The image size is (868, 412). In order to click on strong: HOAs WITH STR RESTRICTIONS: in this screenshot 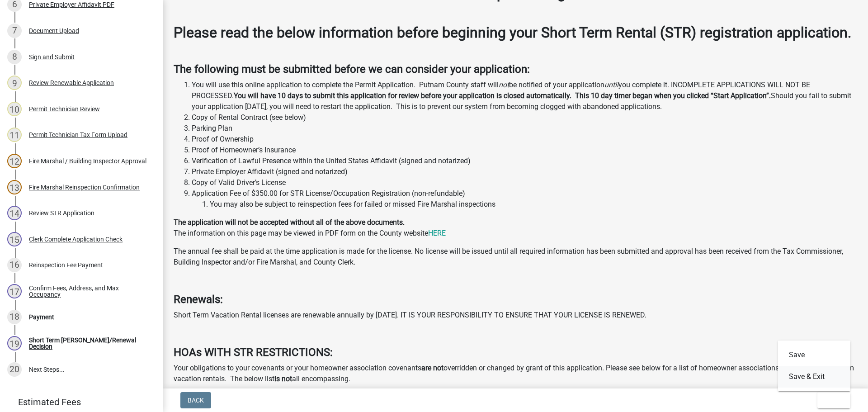, I will do `click(253, 352)`.